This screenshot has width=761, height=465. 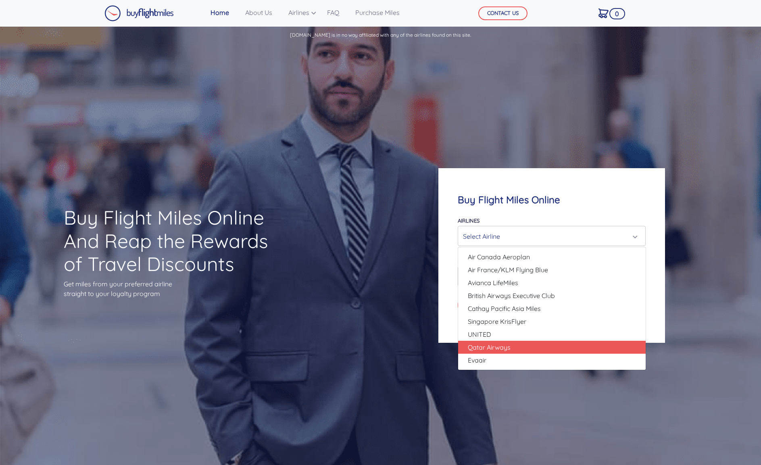 What do you see at coordinates (617, 14) in the screenshot?
I see `span: 0` at bounding box center [617, 14].